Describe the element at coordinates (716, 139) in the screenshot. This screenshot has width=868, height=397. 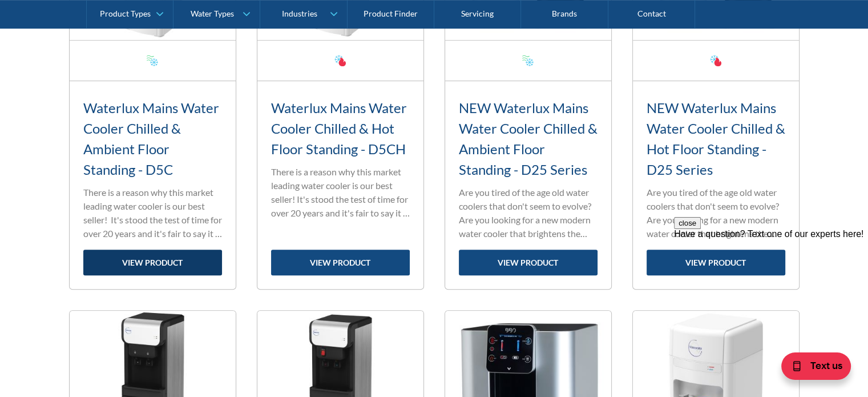
I see `h3: NEW Waterlux Mains Water Cooler Chilled & Hot Floor Standing - D25 Series` at that location.